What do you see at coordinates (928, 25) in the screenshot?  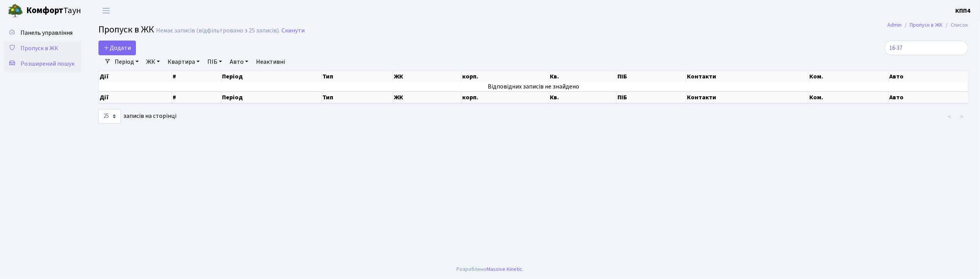 I see `nav: breadcrumb` at bounding box center [928, 25].